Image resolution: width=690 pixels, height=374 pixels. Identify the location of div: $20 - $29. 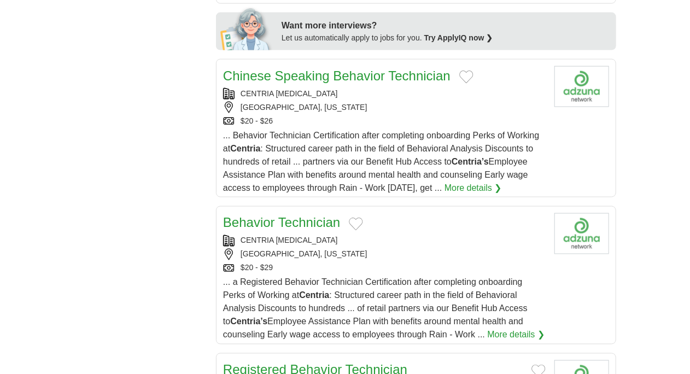
(385, 268).